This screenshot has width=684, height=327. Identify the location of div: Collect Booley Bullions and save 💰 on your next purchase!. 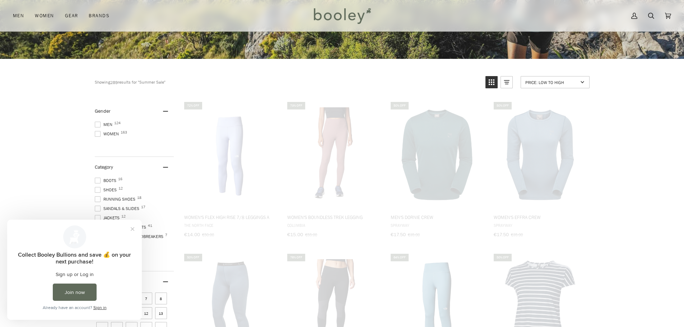
(67, 38).